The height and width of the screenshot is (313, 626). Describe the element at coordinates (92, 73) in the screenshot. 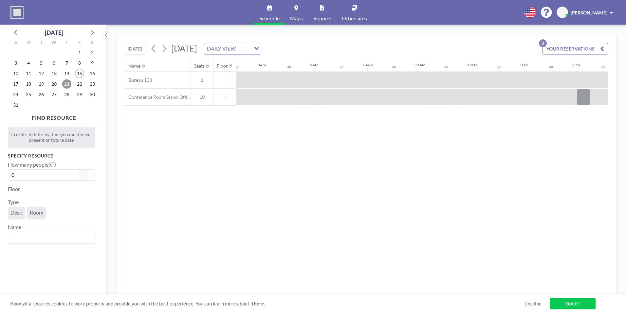

I see `span: Saturday, August 16, 2025` at that location.